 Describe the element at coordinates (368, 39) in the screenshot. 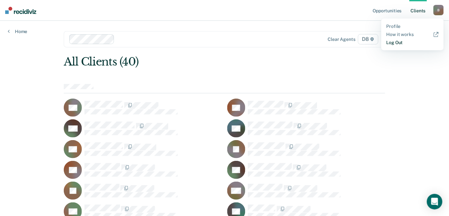

I see `span: D8` at that location.